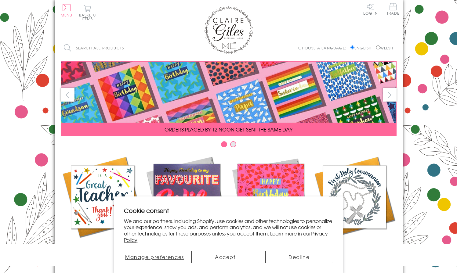 The image size is (457, 273). Describe the element at coordinates (378, 47) in the screenshot. I see `input: Welsh` at that location.